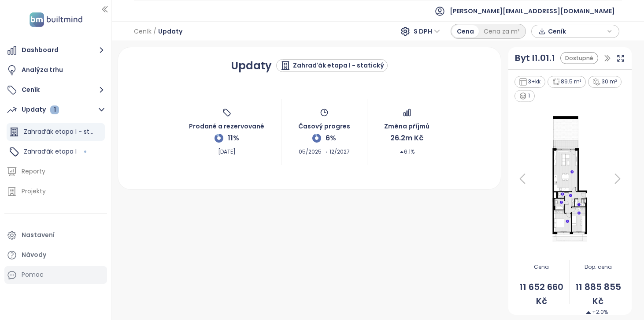 The height and width of the screenshot is (320, 644). What do you see at coordinates (56, 90) in the screenshot?
I see `button: Ceník` at bounding box center [56, 90].